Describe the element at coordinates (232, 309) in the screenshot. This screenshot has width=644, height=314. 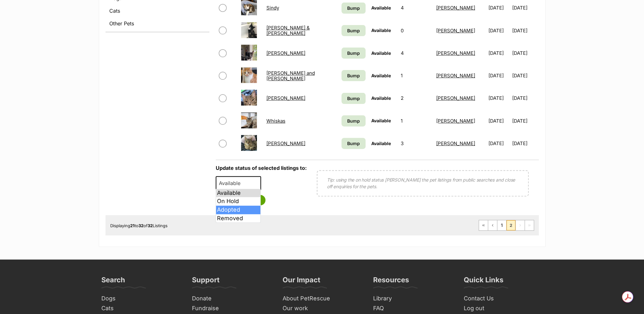
I see `a: Fundraise` at that location.